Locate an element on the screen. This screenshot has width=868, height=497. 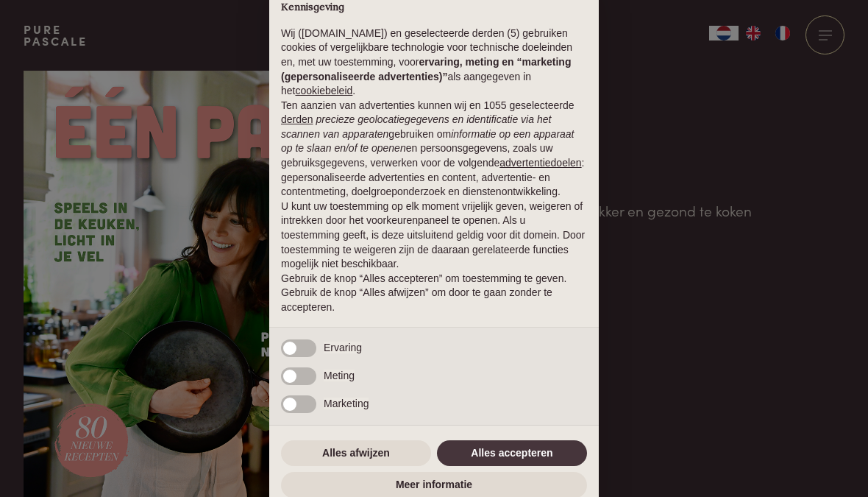
p: Gebruik de knop “Alles accepteren” om toestemming te geven. Gebruik de knop “Alles afwijzen” om d... is located at coordinates (434, 293).